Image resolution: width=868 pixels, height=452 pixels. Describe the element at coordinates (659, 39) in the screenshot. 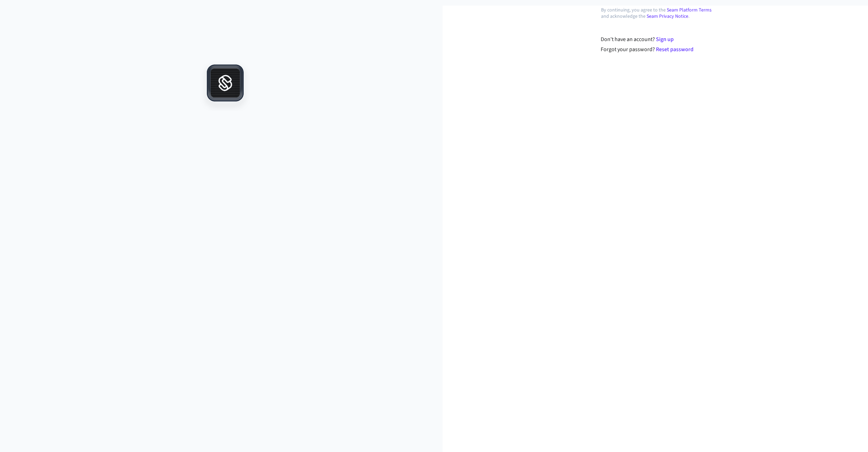

I see `div: Don't have an account?` at that location.